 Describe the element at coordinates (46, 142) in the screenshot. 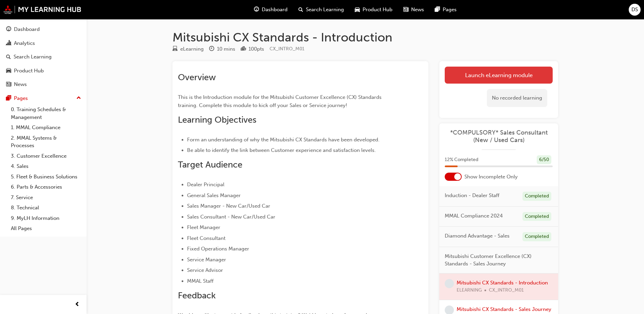

I see `a: 2. MMAL Systems & Processes` at that location.